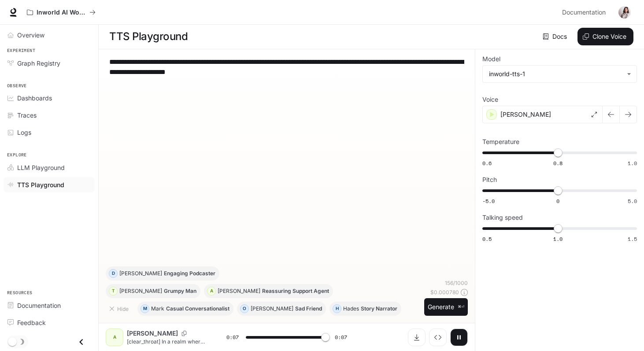 This screenshot has width=644, height=351. What do you see at coordinates (120, 309) in the screenshot?
I see `button: Hide` at bounding box center [120, 309].